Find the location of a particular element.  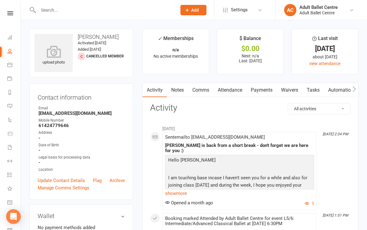

a: What's New is located at coordinates (14, 189).